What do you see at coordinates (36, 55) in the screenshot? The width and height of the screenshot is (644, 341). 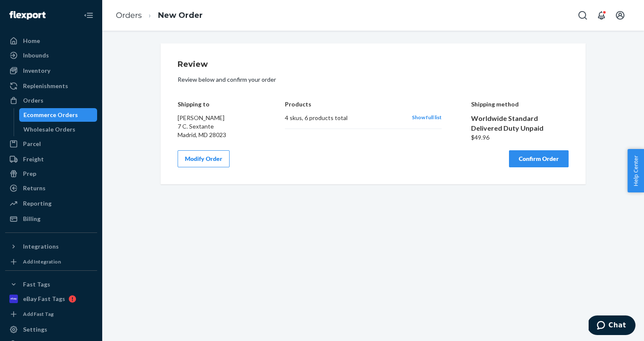 I see `div: Inbounds` at bounding box center [36, 55].